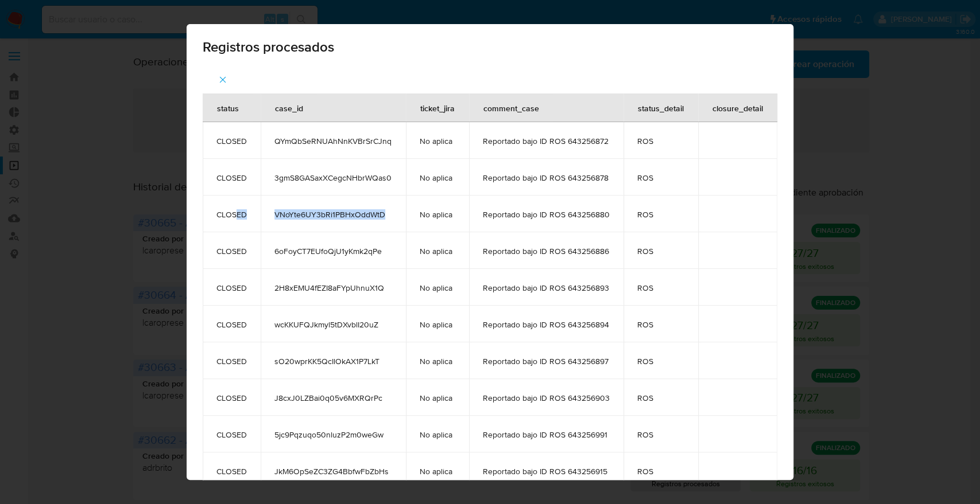 This screenshot has height=504, width=980. Describe the element at coordinates (333, 471) in the screenshot. I see `span: JkM6OpSeZC3ZG4BbfwFbZbHs` at that location.